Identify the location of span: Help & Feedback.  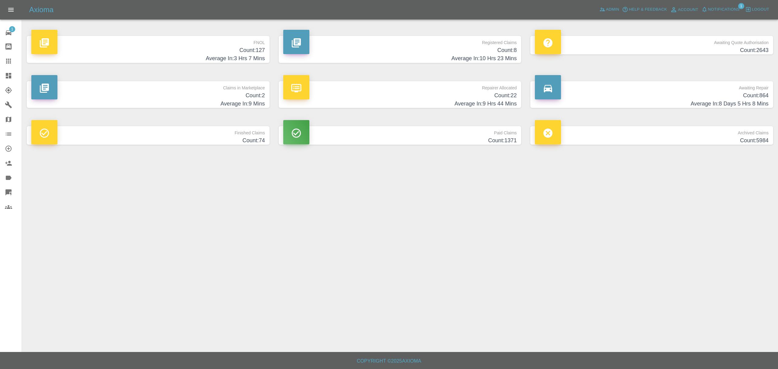
(648, 9).